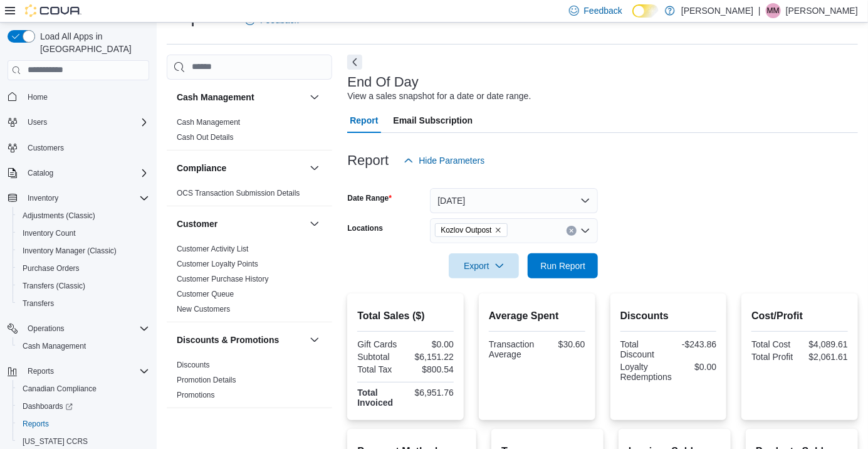 The width and height of the screenshot is (868, 449). I want to click on a: Customer Loyalty Points, so click(217, 264).